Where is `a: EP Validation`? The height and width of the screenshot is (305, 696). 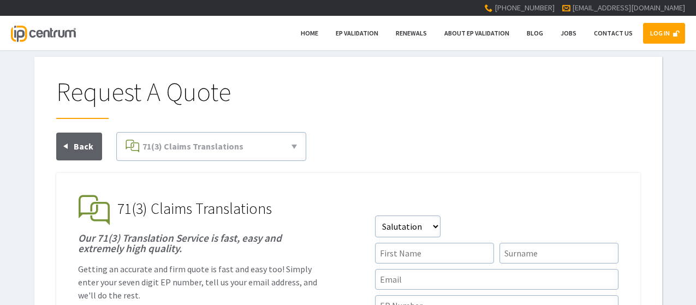
a: EP Validation is located at coordinates (357, 33).